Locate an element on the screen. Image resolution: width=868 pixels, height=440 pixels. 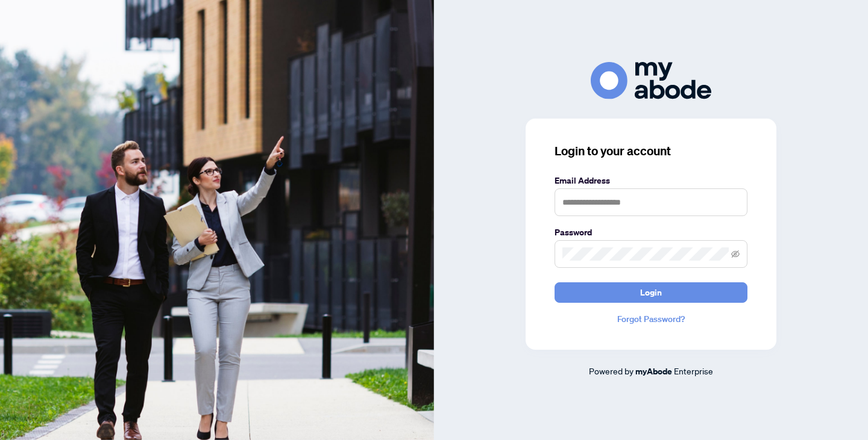
span: Powered by is located at coordinates (611, 371).